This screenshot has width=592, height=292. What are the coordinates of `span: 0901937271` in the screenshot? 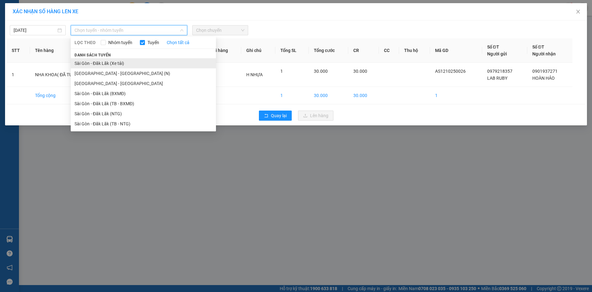 It's located at (545, 71).